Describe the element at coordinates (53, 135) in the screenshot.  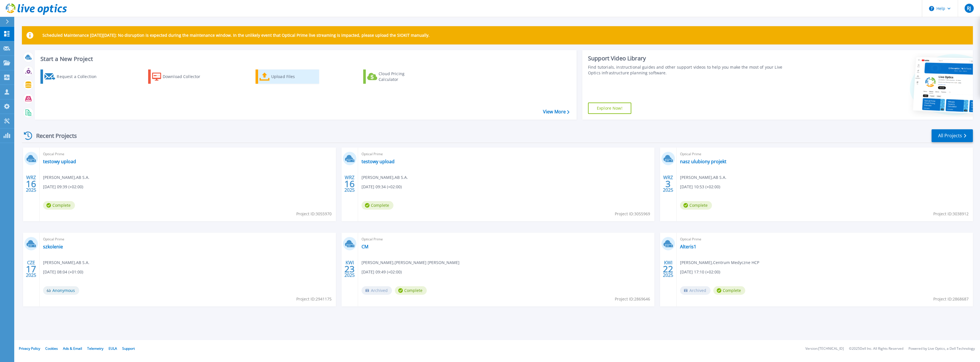
I see `div: Recent Projects` at that location.